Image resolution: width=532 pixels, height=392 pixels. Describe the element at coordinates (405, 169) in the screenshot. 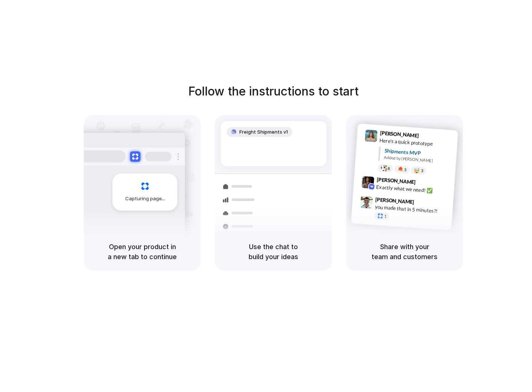

I see `span: 5` at that location.